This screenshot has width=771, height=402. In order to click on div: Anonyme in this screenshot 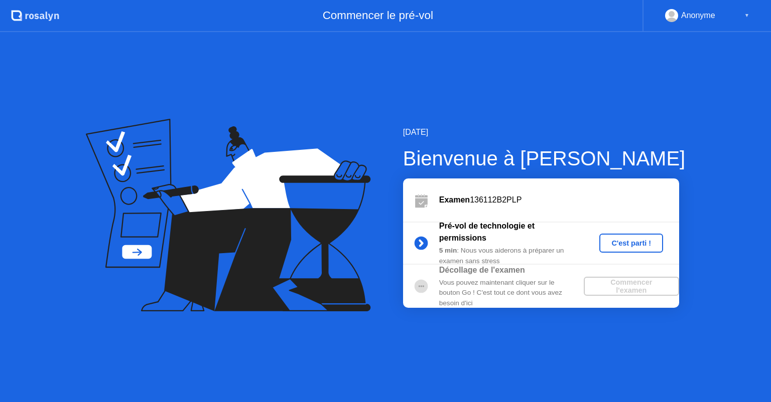, I will do `click(698, 16)`.